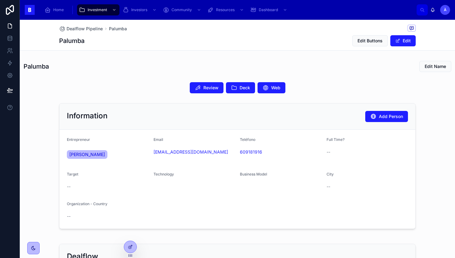 The image size is (455, 258). Describe the element at coordinates (435, 67) in the screenshot. I see `span: Edit Name` at that location.